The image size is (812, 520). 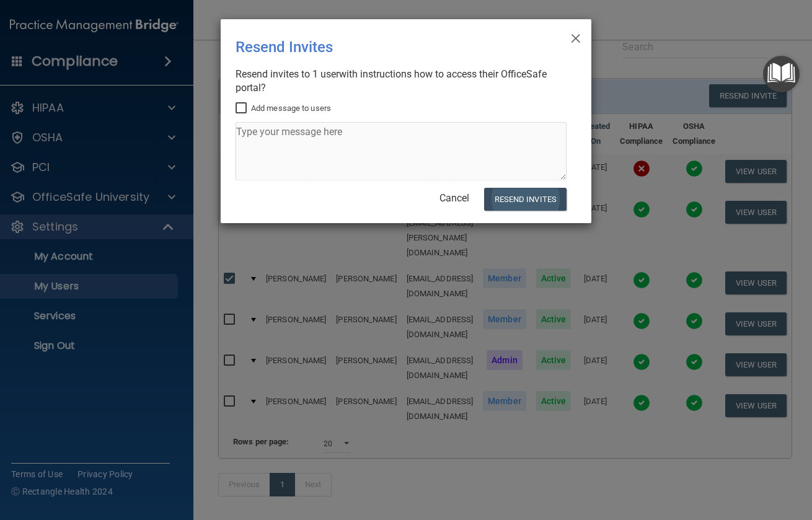 I want to click on input: Add message to users, so click(x=242, y=109).